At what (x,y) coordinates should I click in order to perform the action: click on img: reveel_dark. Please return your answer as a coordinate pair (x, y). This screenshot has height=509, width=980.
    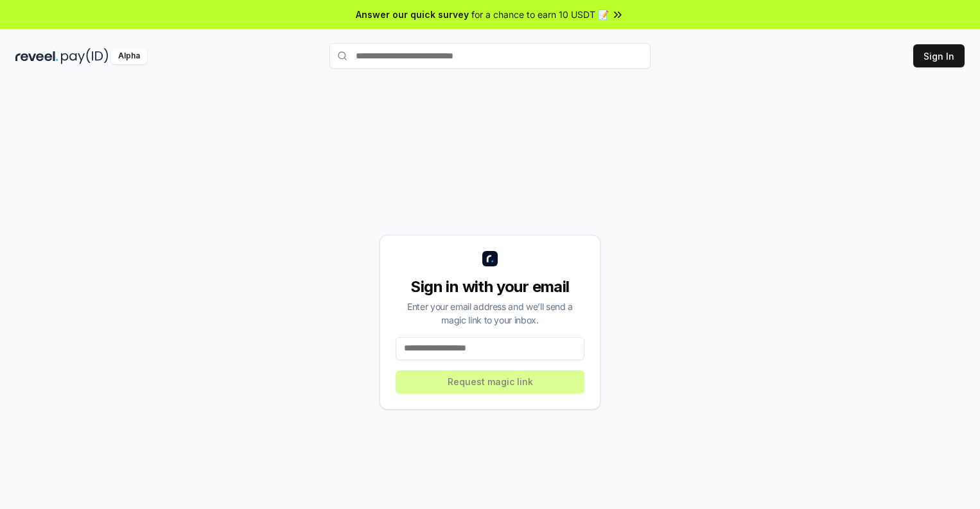
    Looking at the image, I should click on (37, 56).